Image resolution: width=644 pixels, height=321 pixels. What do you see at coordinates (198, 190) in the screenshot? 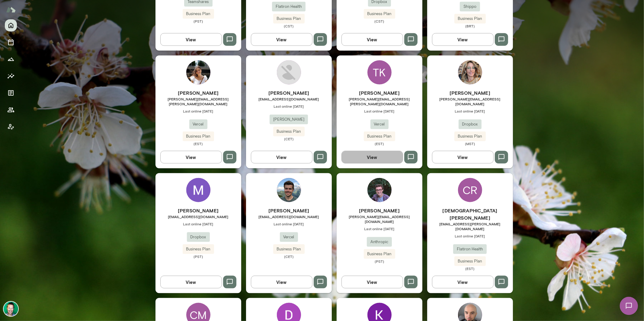
I see `img: Mark Shuster` at bounding box center [198, 190].